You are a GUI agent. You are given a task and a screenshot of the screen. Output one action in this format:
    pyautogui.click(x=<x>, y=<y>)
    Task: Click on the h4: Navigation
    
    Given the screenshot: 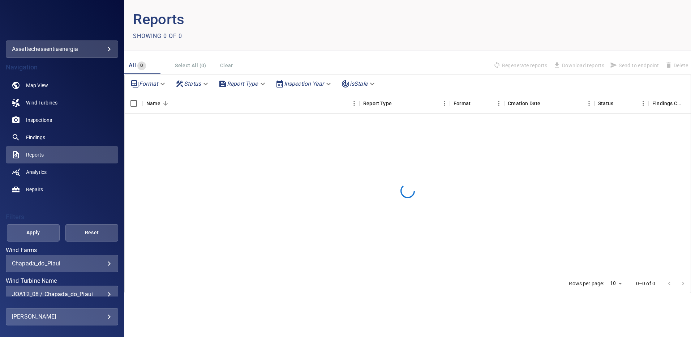 What is the action you would take?
    pyautogui.click(x=62, y=67)
    